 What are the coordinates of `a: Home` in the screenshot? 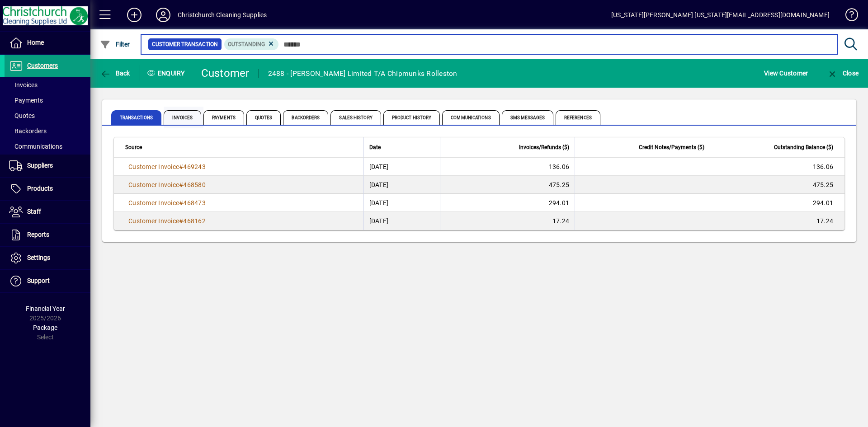 It's located at (48, 43).